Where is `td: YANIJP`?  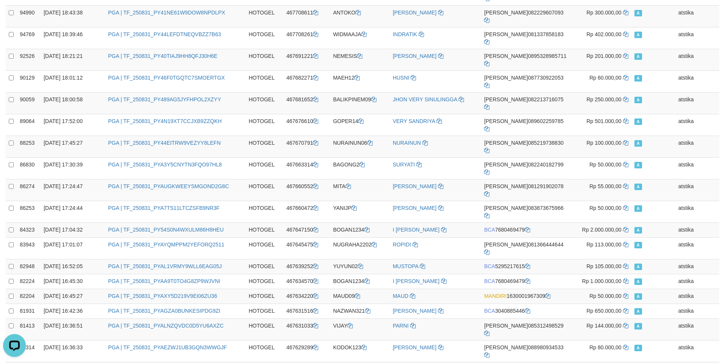
td: YANIJP is located at coordinates (360, 211).